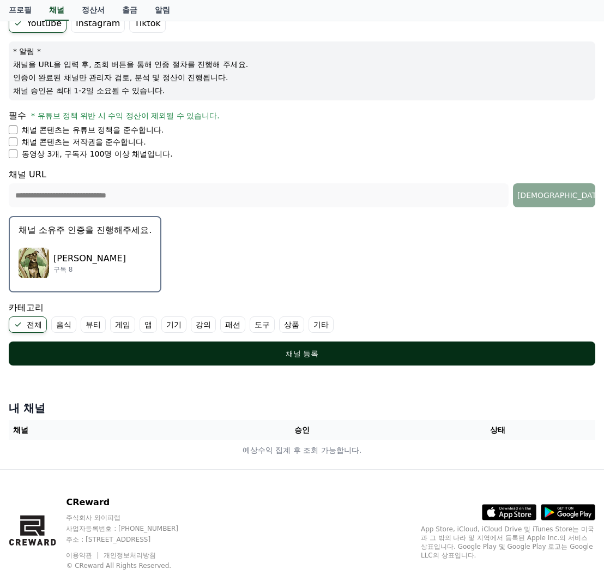 This screenshot has width=604, height=587. Describe the element at coordinates (93, 324) in the screenshot. I see `label: 뷰티` at that location.